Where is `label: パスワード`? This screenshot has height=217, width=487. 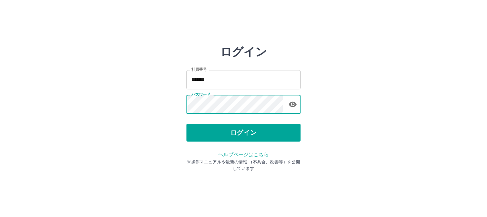
label: パスワード is located at coordinates (201, 94).